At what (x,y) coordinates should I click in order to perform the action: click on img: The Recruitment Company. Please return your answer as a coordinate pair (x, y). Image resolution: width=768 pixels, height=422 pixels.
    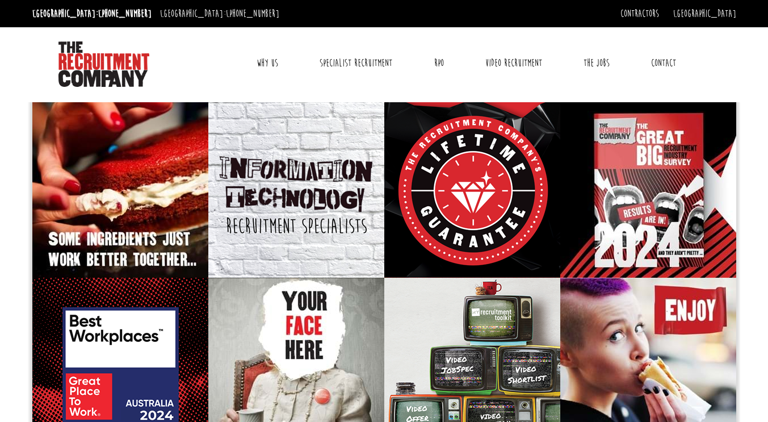
    Looking at the image, I should click on (104, 64).